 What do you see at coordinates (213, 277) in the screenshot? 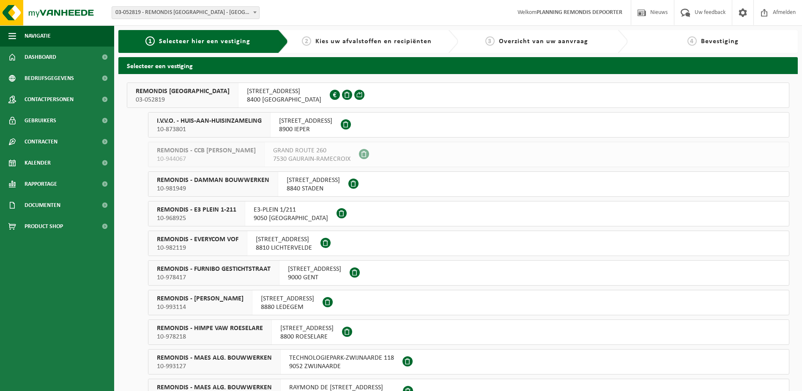
I see `span: 10-978417` at bounding box center [213, 277].